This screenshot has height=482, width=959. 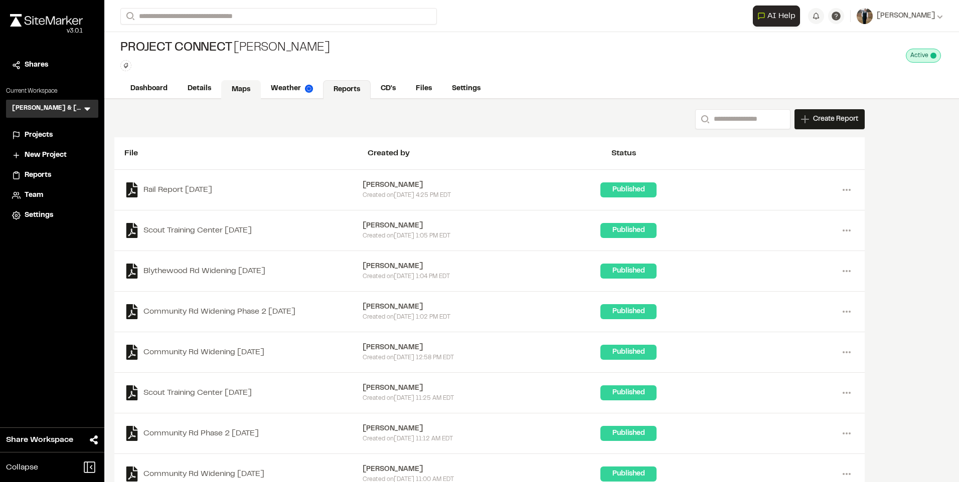 What do you see at coordinates (388, 89) in the screenshot?
I see `a: CD's` at bounding box center [388, 89].